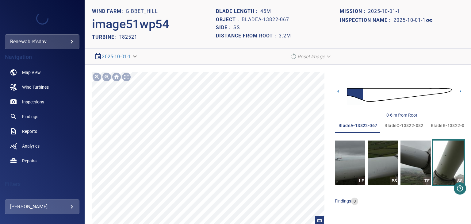 This screenshot has height=224, width=471. What do you see at coordinates (416, 163) in the screenshot?
I see `a: TE` at bounding box center [416, 163].